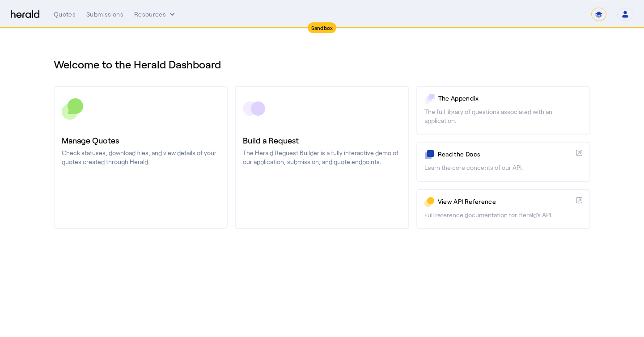 This screenshot has width=644, height=337. Describe the element at coordinates (503, 216) in the screenshot. I see `p: Full reference documentation for Herald's API.` at that location.